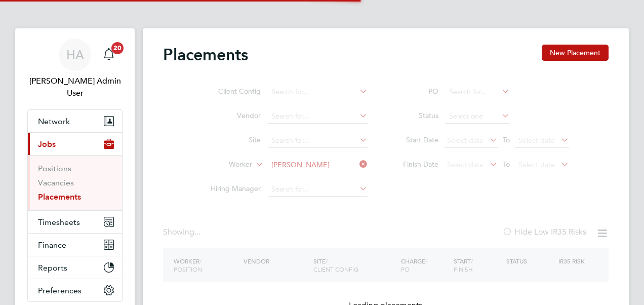 This screenshot has height=305, width=644. I want to click on h2: Placements, so click(205, 55).